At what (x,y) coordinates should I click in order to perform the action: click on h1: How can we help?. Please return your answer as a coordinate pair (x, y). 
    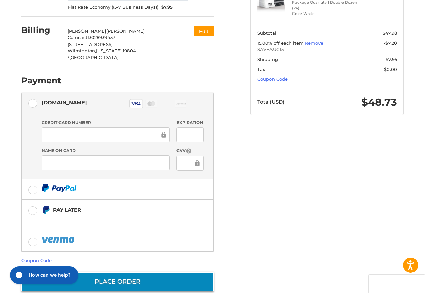
    Looking at the image, I should click on (43, 11).